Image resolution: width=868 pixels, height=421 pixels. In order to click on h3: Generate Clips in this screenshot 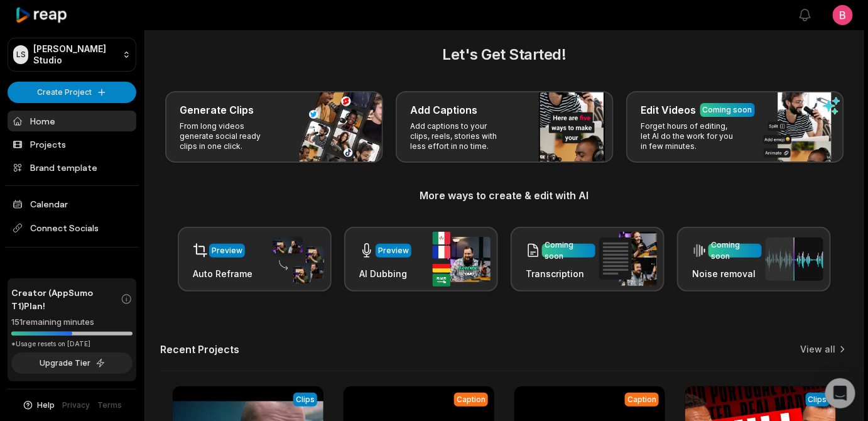, I will do `click(217, 110)`.